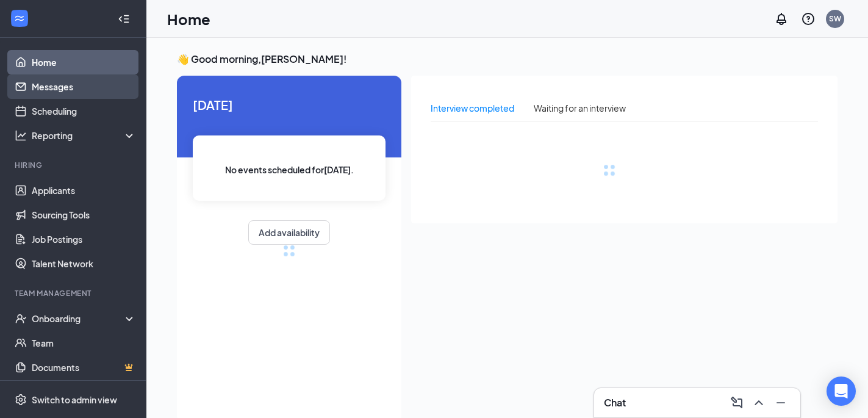 The height and width of the screenshot is (418, 868). Describe the element at coordinates (780, 403) in the screenshot. I see `svg: Minimize` at that location.